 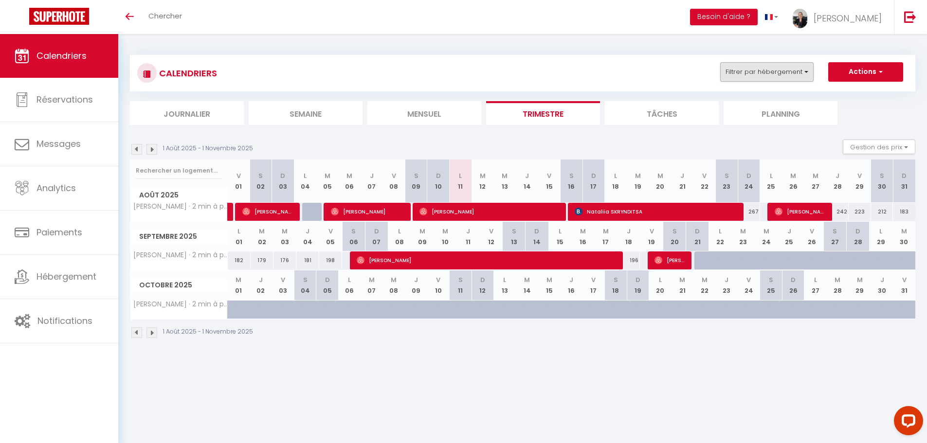 What do you see at coordinates (838, 285) in the screenshot?
I see `th: 28` at bounding box center [838, 285].